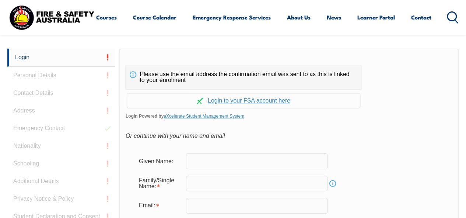 Image resolution: width=466 pixels, height=218 pixels. I want to click on a: Course Calendar, so click(155, 17).